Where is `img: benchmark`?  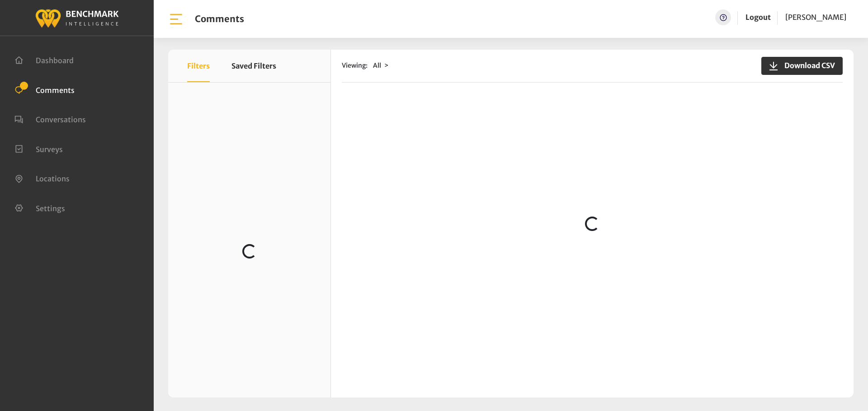
img: benchmark is located at coordinates (77, 17).